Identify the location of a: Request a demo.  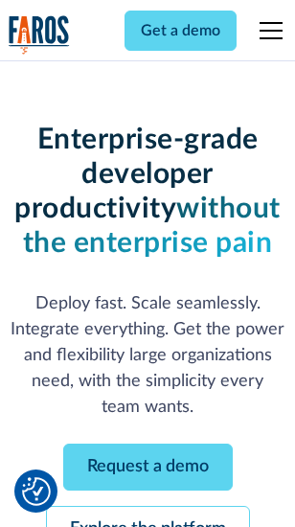
(148, 467).